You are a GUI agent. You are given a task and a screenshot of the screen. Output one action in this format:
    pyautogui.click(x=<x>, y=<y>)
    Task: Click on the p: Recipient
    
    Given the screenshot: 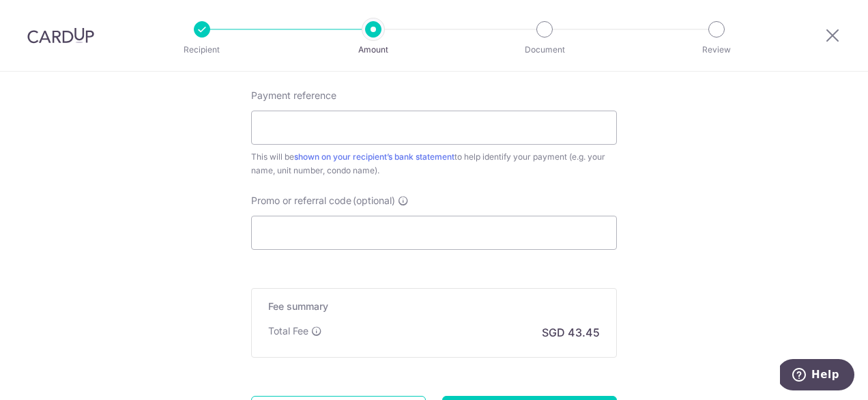 What is the action you would take?
    pyautogui.click(x=202, y=50)
    